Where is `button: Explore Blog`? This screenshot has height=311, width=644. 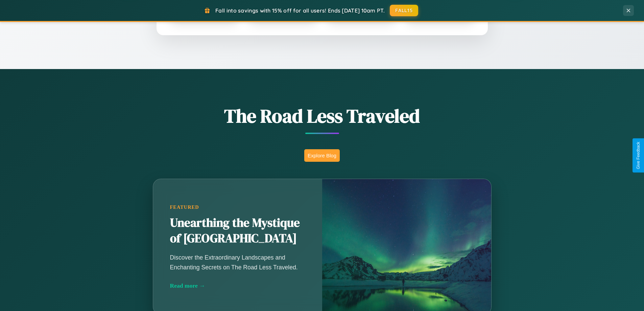 button: Explore Blog is located at coordinates (322, 155).